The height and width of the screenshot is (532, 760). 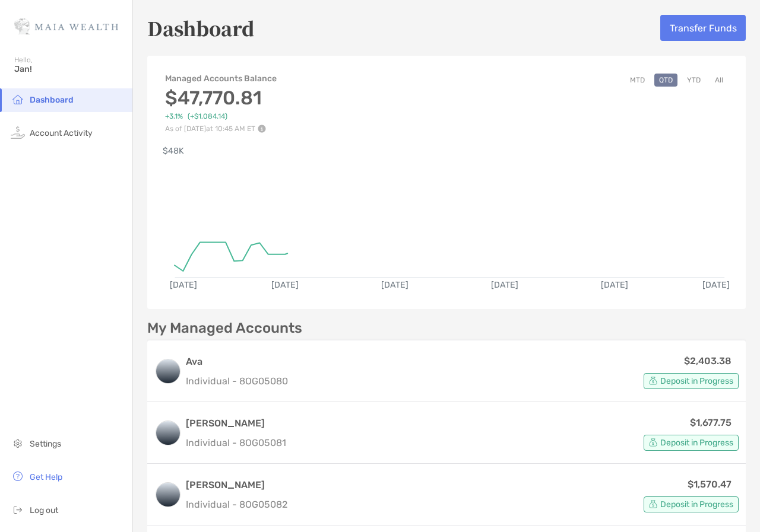 I want to click on p: Individual - 8OG05082, so click(x=236, y=505).